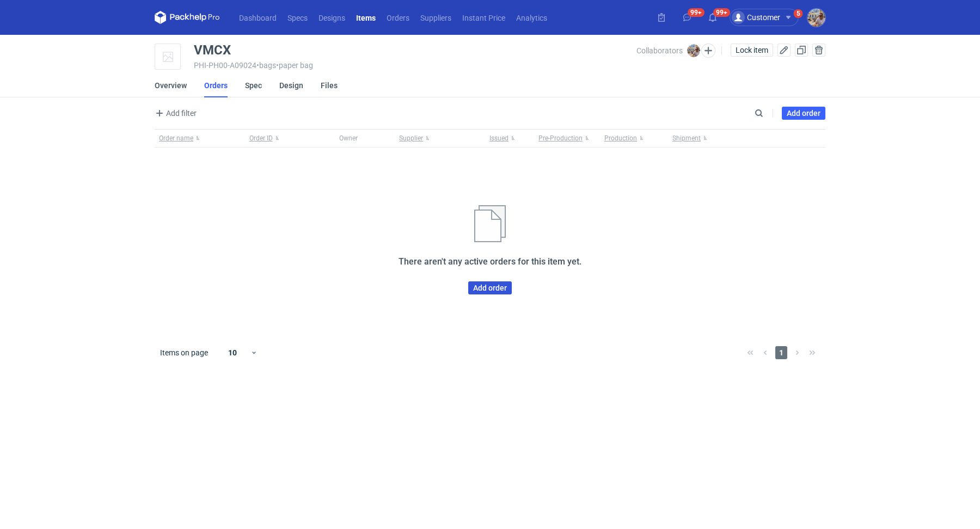 The height and width of the screenshot is (529, 980). What do you see at coordinates (175, 113) in the screenshot?
I see `span: Add filter` at bounding box center [175, 113].